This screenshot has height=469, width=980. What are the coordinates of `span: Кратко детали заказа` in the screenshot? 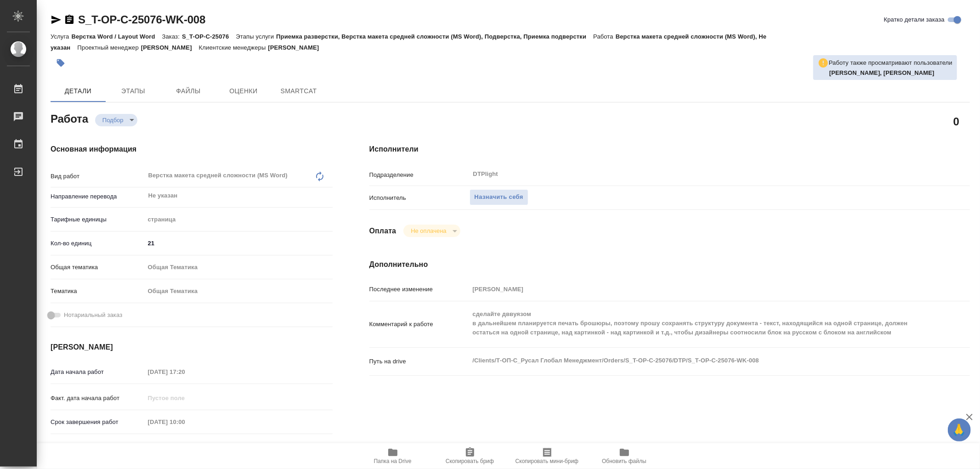 It's located at (914, 20).